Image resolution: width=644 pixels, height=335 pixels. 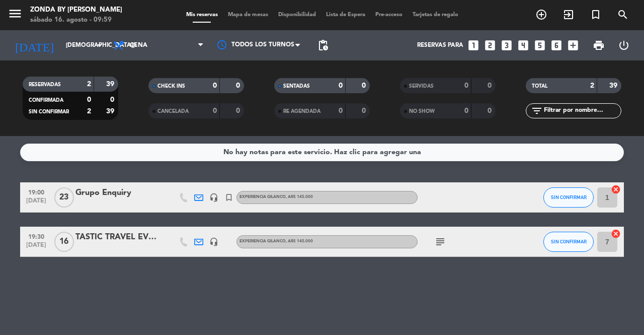 I want to click on i: menu, so click(x=15, y=14).